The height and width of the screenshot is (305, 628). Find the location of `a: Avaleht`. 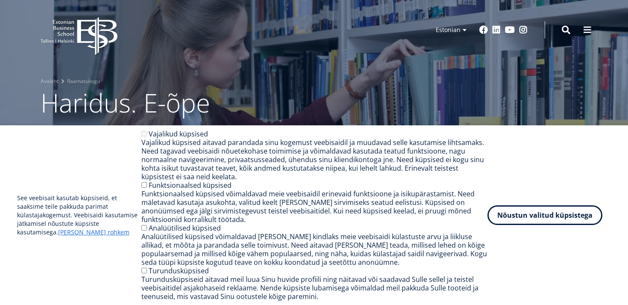

a: Avaleht is located at coordinates (50, 81).